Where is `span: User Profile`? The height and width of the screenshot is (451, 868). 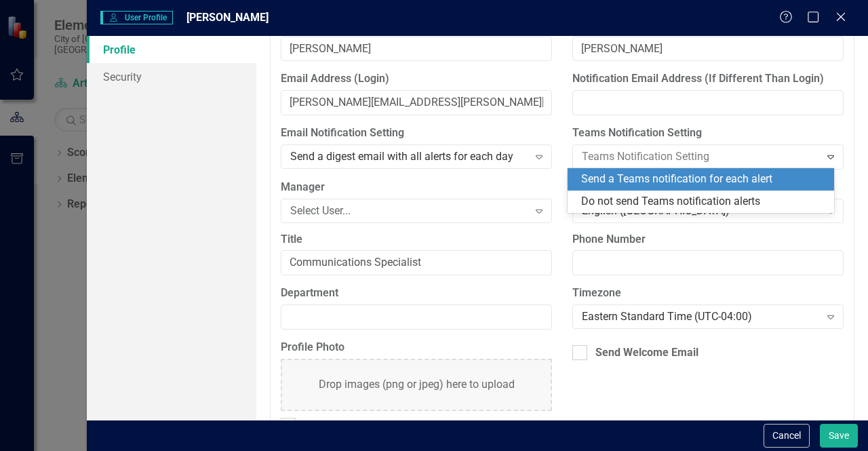 span: User Profile is located at coordinates (136, 17).